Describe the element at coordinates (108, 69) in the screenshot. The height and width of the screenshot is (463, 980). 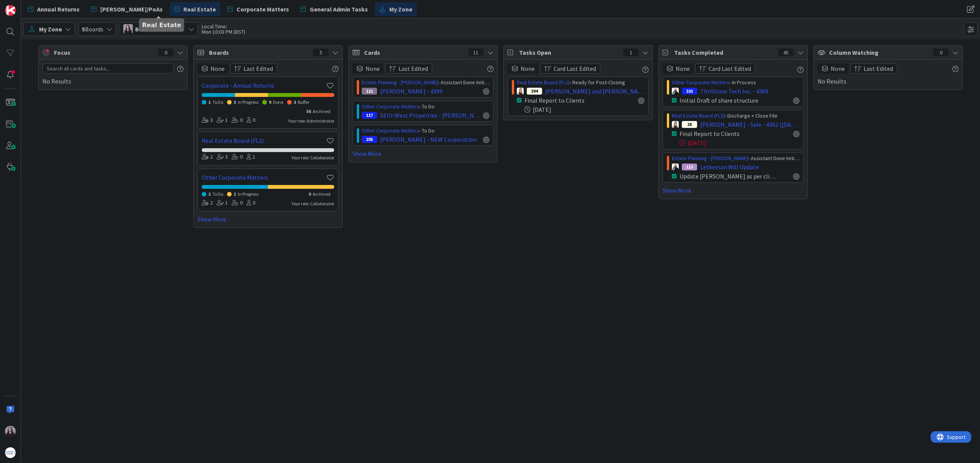
I see `input: Search all cards and tasks...` at that location.